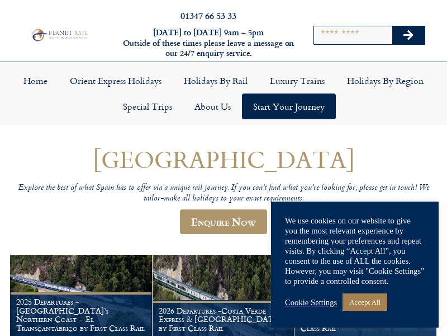 Image resolution: width=447 pixels, height=336 pixels. Describe the element at coordinates (224, 221) in the screenshot. I see `a: Enquire Now` at that location.